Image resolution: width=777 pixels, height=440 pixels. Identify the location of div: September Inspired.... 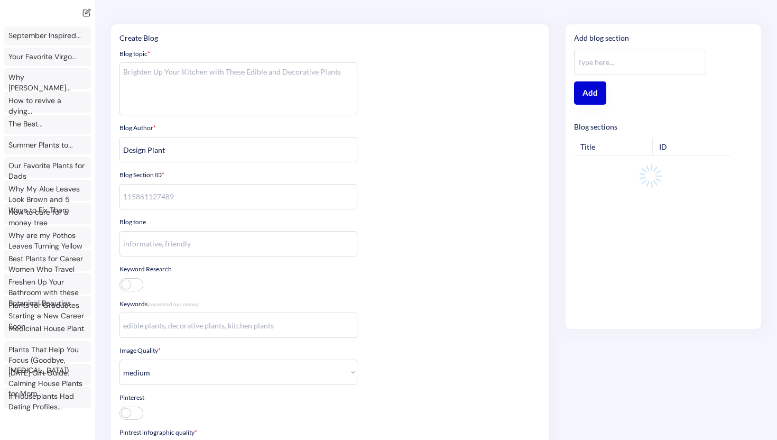
(44, 36).